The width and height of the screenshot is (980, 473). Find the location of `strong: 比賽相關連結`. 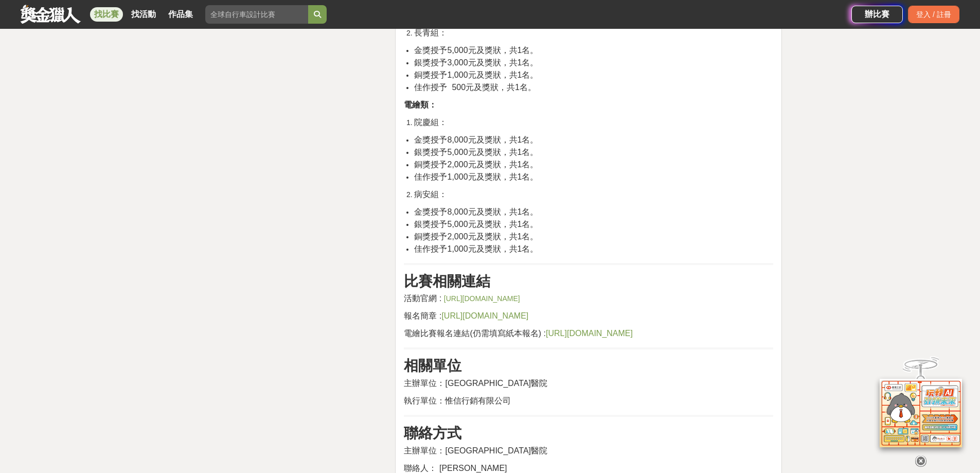

strong: 比賽相關連結 is located at coordinates (447, 280).